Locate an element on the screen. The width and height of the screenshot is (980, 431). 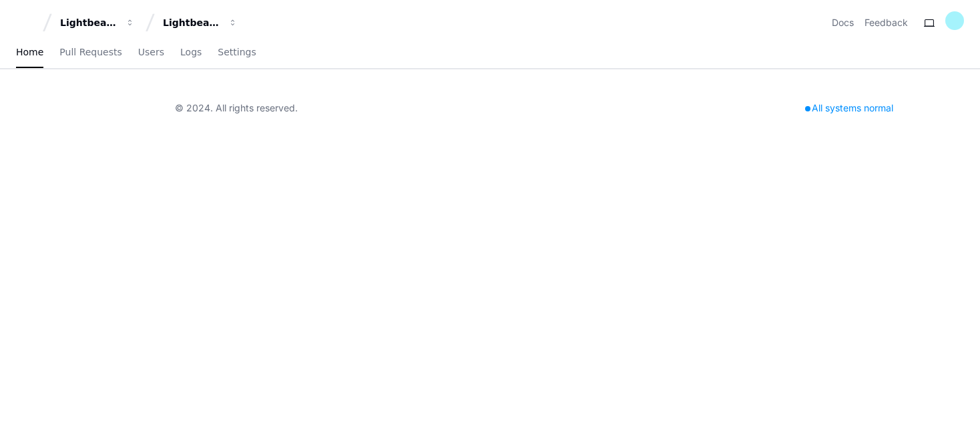
span: Users is located at coordinates (151, 52).